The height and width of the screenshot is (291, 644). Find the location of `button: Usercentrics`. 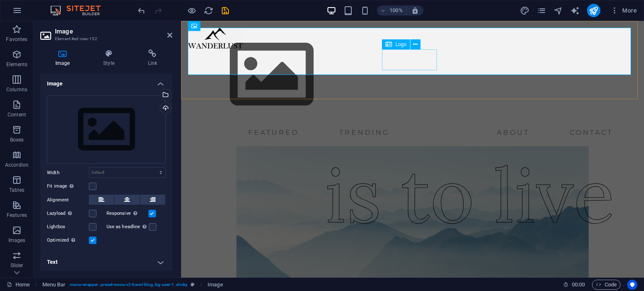

button: Usercentrics is located at coordinates (632, 285).